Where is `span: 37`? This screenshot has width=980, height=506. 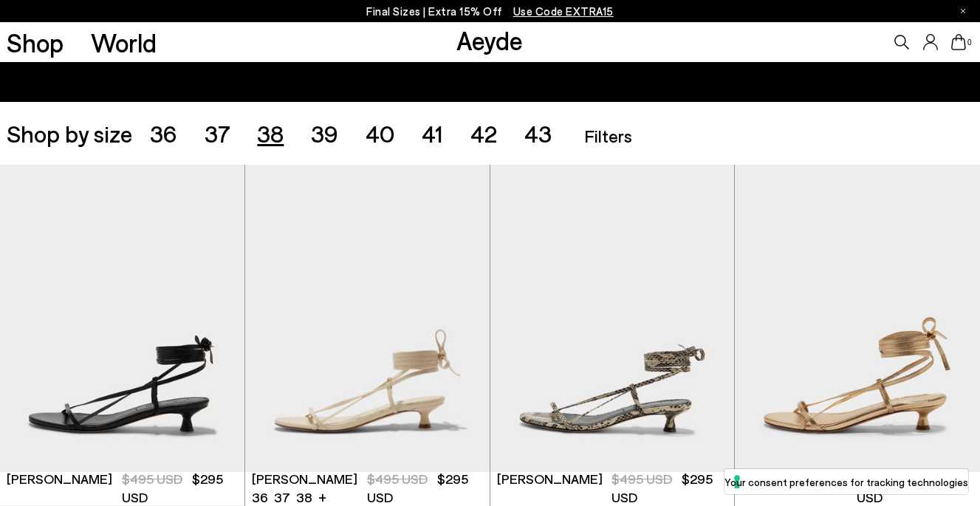
span: 37 is located at coordinates (217, 133).